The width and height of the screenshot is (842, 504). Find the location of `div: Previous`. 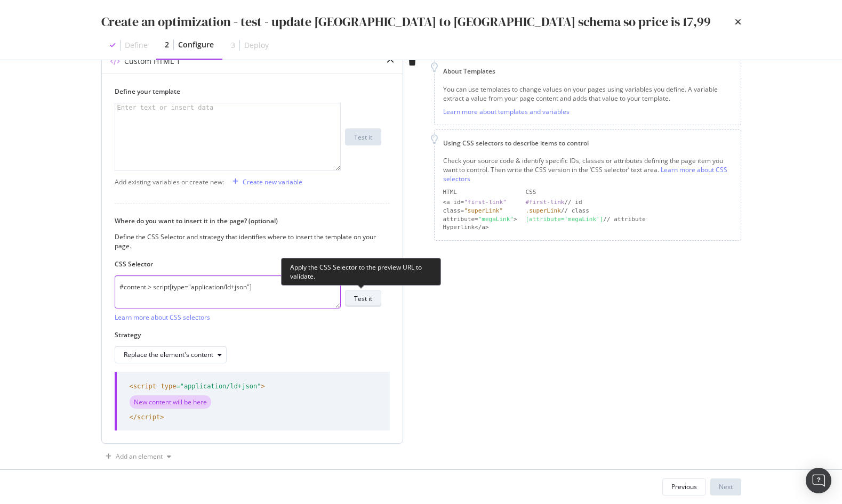

div: Previous is located at coordinates (684, 486).